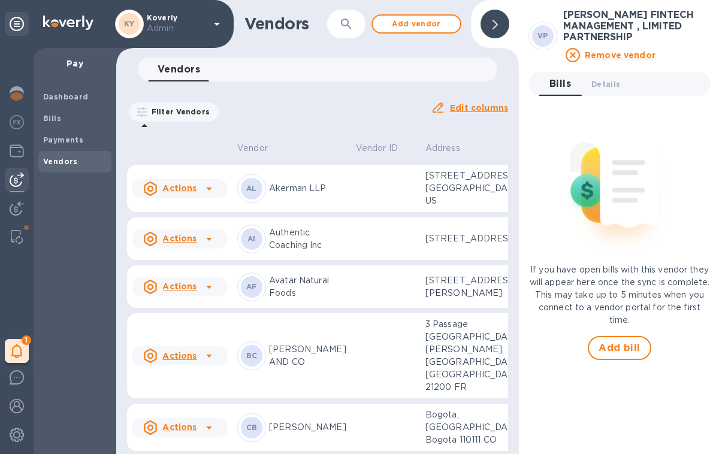 Image resolution: width=719 pixels, height=454 pixels. I want to click on b: Dashboard, so click(66, 96).